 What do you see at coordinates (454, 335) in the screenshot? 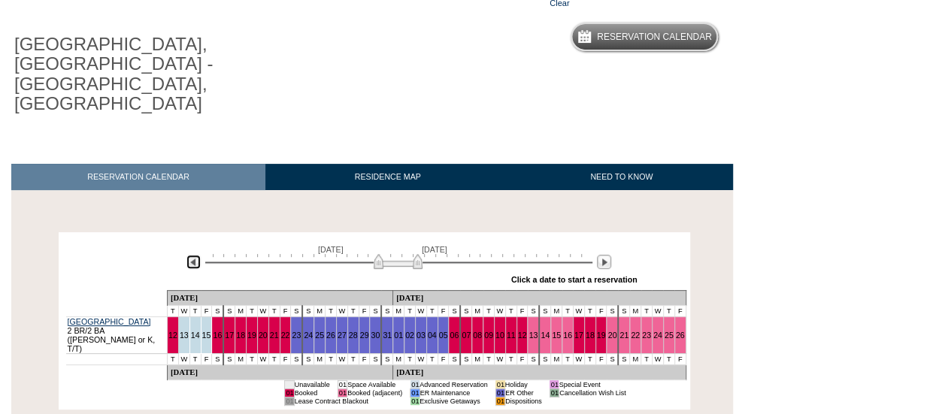
I see `a: 06` at bounding box center [454, 335].